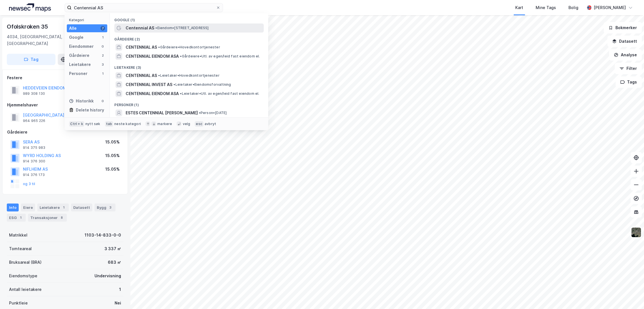 The width and height of the screenshot is (644, 309). What do you see at coordinates (202, 85) in the screenshot?
I see `span: Leietaker • Eiendomsforvaltning` at bounding box center [202, 85].